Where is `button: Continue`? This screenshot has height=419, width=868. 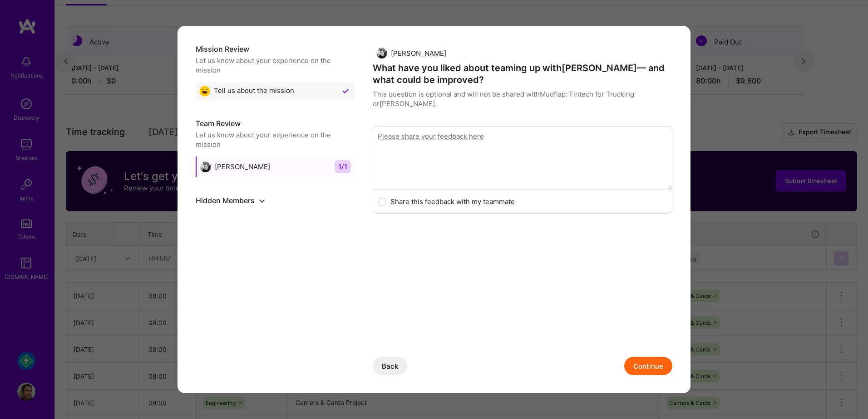
button: Continue is located at coordinates (648, 366).